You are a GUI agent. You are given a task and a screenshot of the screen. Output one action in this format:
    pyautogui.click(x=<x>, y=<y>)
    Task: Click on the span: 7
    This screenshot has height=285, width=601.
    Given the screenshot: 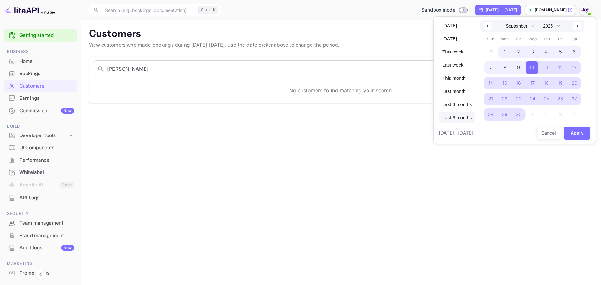 What is the action you would take?
    pyautogui.click(x=491, y=68)
    